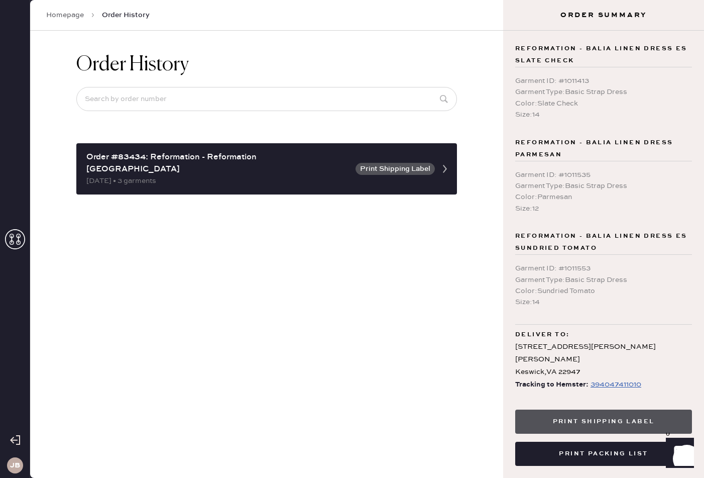 The height and width of the screenshot is (478, 704). I want to click on h1: Order History, so click(133, 65).